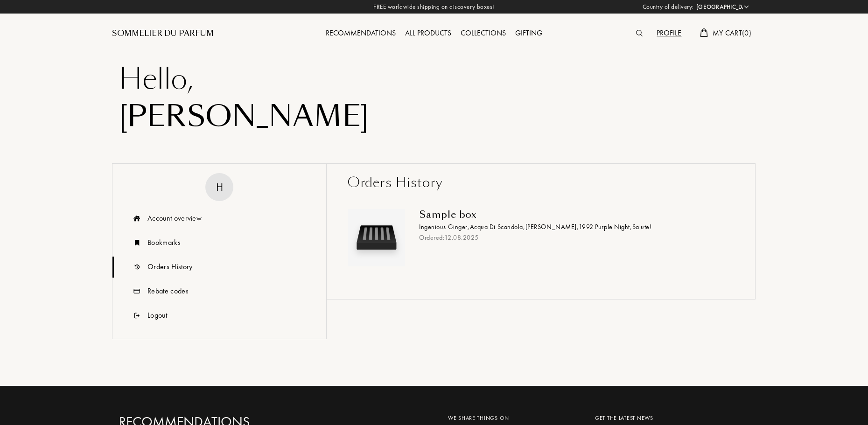  I want to click on span: Acqua di Scandola ,, so click(497, 227).